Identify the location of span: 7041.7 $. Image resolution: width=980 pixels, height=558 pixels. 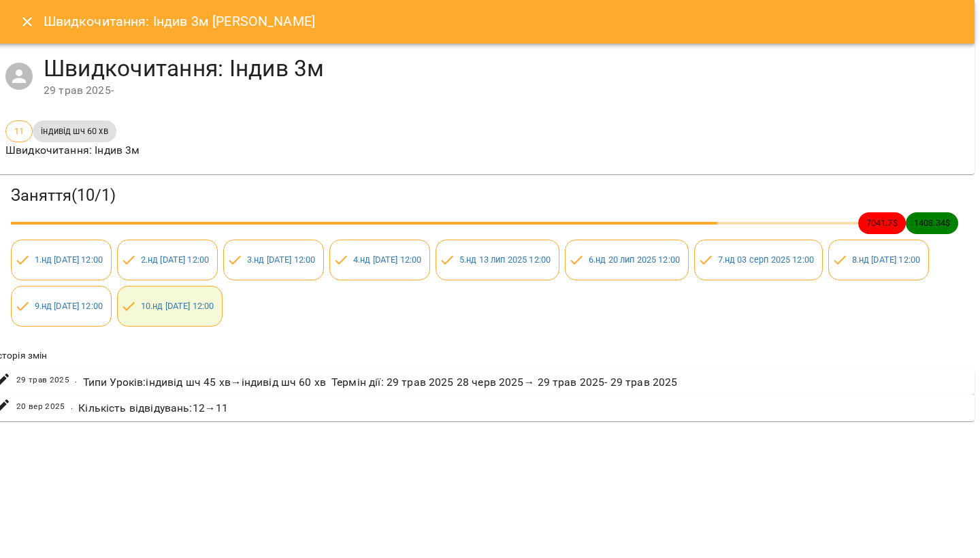
(882, 222).